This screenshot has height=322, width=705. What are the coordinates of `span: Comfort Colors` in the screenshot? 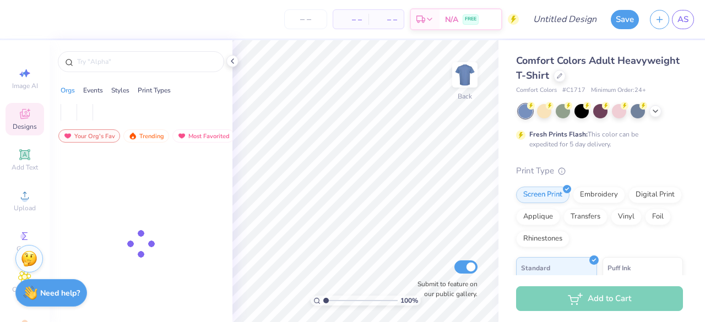 It's located at (536, 90).